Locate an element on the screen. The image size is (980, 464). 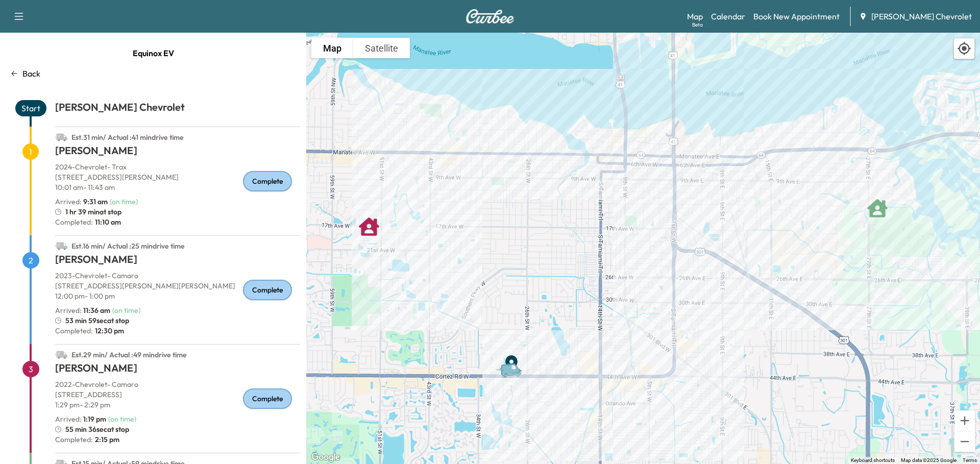
p: 1:29 pm - 2:29 pm is located at coordinates (178, 404).